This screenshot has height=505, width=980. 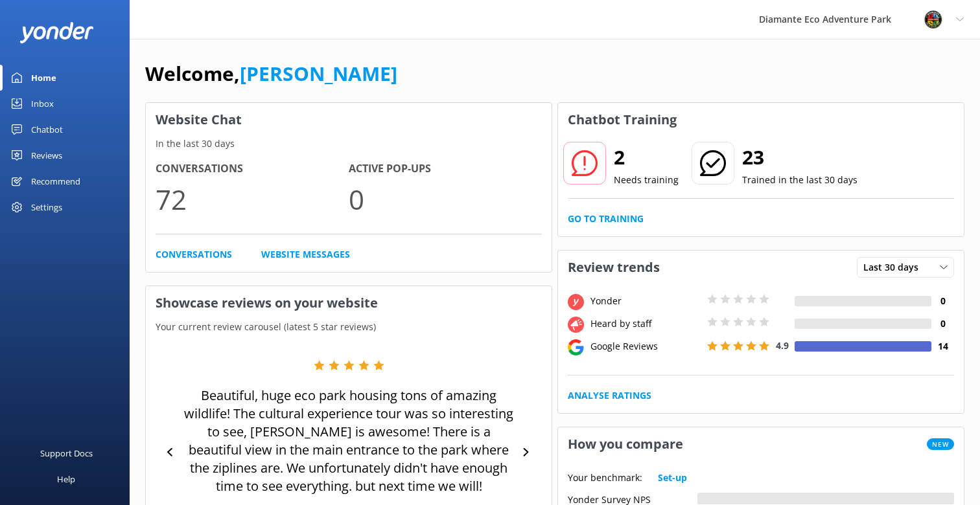 I want to click on h3: Showcase reviews on your website, so click(x=349, y=303).